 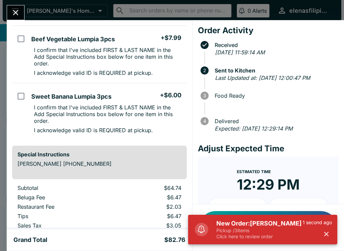 What do you see at coordinates (149, 226) in the screenshot?
I see `p: $3.05` at bounding box center [149, 226].